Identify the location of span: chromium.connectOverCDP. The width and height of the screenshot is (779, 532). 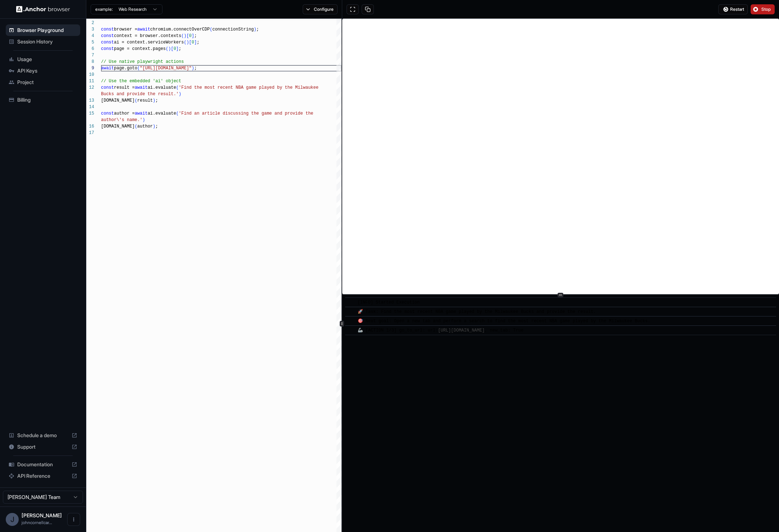
(180, 30).